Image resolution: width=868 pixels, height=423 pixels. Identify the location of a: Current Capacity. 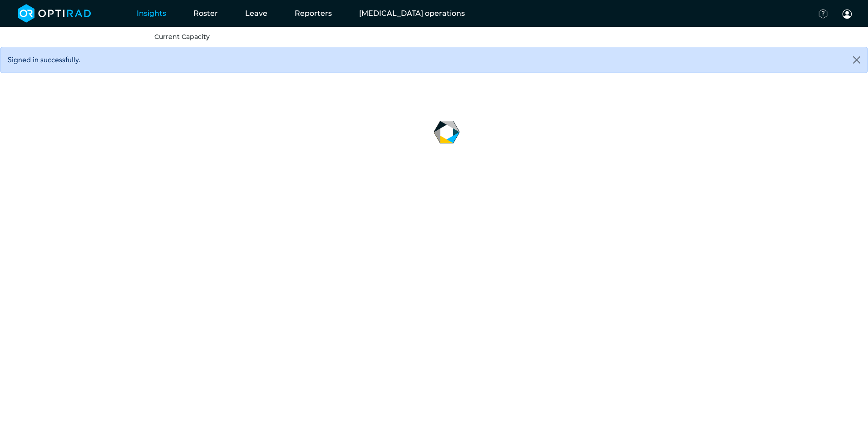
(182, 37).